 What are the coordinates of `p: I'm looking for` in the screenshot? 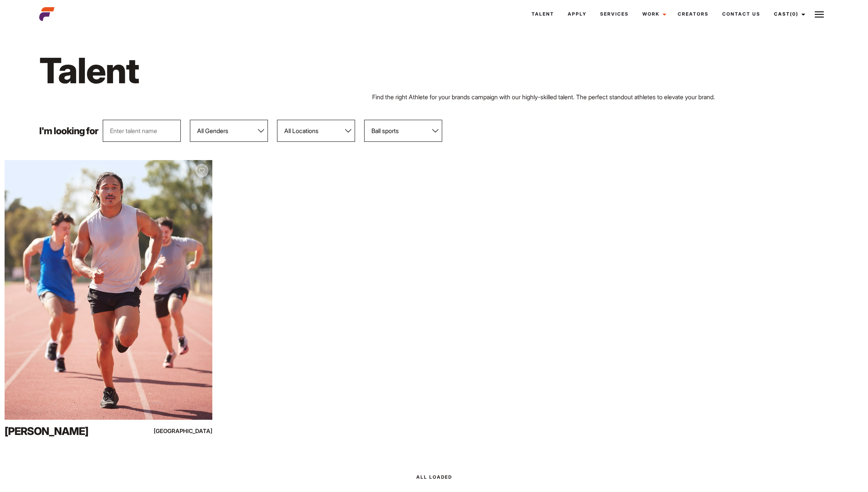 It's located at (68, 131).